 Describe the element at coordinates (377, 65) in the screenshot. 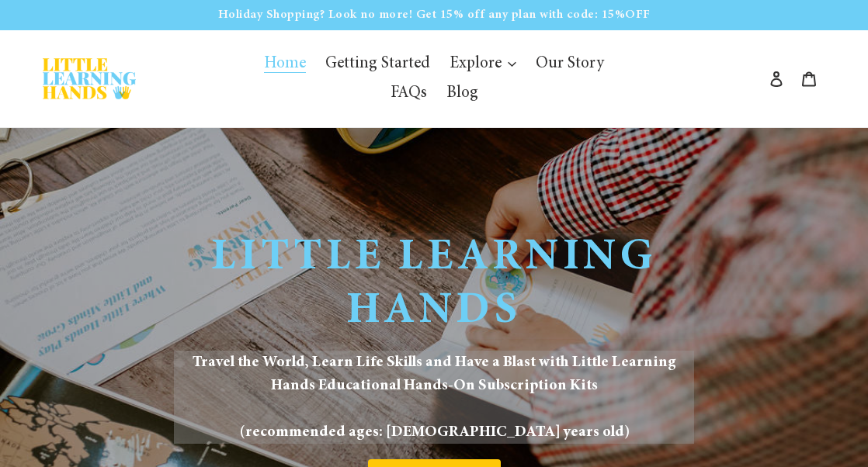

I see `span: Getting Started` at that location.